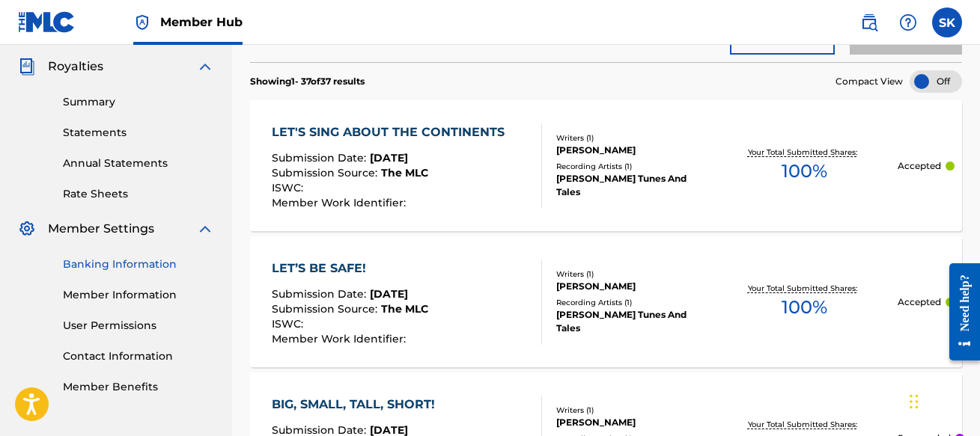 This screenshot has width=980, height=436. What do you see at coordinates (357, 405) in the screenshot?
I see `div: BIG, SMALL, TALL, SHORT!` at bounding box center [357, 405].